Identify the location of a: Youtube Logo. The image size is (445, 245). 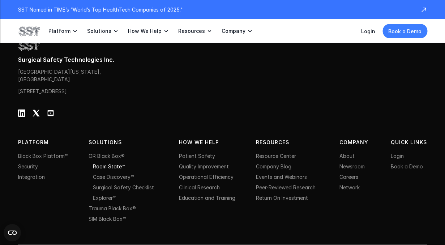
(51, 113).